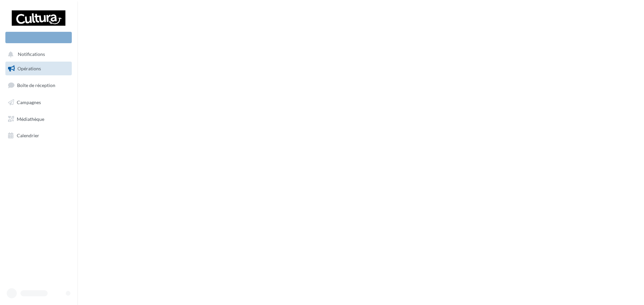  I want to click on span: Calendrier, so click(28, 135).